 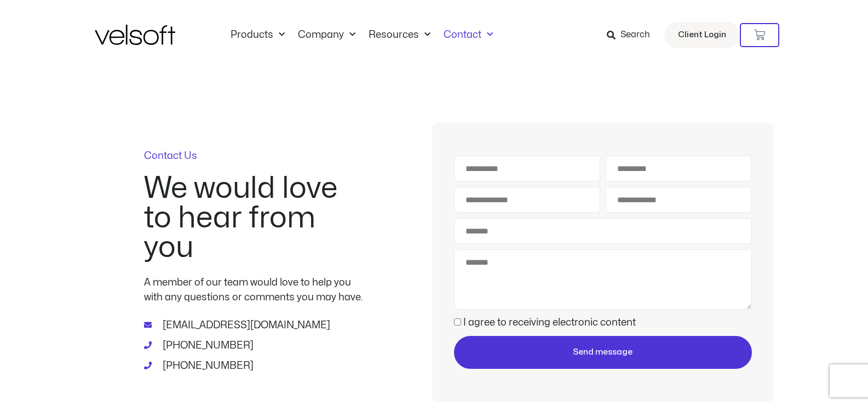 I want to click on p: Contact Us, so click(x=254, y=156).